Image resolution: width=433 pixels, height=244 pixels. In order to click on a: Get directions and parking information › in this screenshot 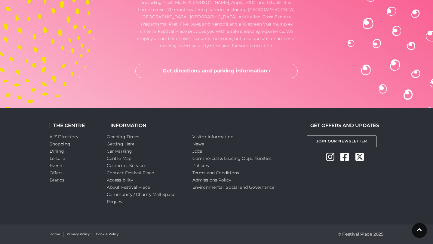, I will do `click(216, 71)`.